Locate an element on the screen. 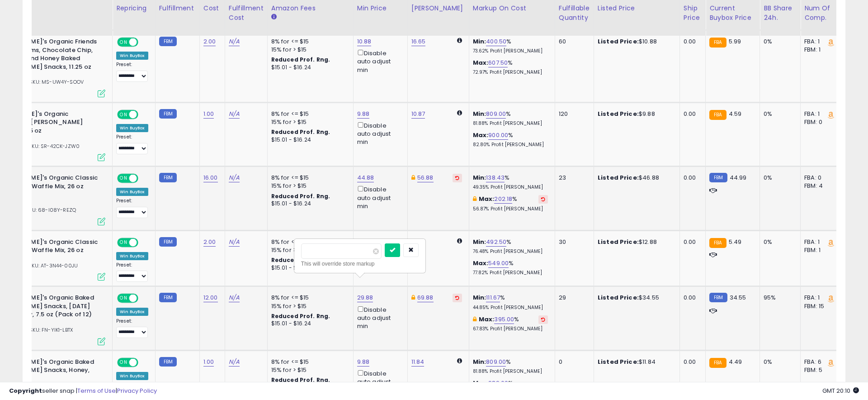 This screenshot has height=400, width=868. a: 549.00 is located at coordinates (498, 263).